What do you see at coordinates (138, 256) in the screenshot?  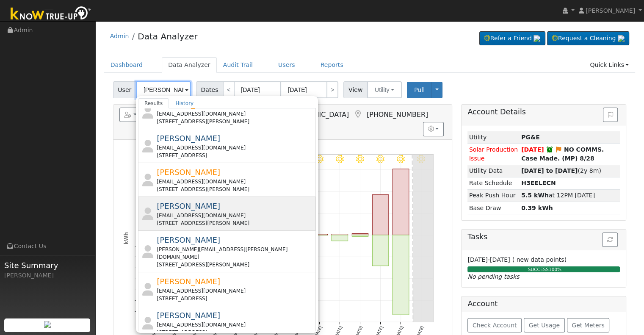 I see `text: -20` at bounding box center [138, 256].